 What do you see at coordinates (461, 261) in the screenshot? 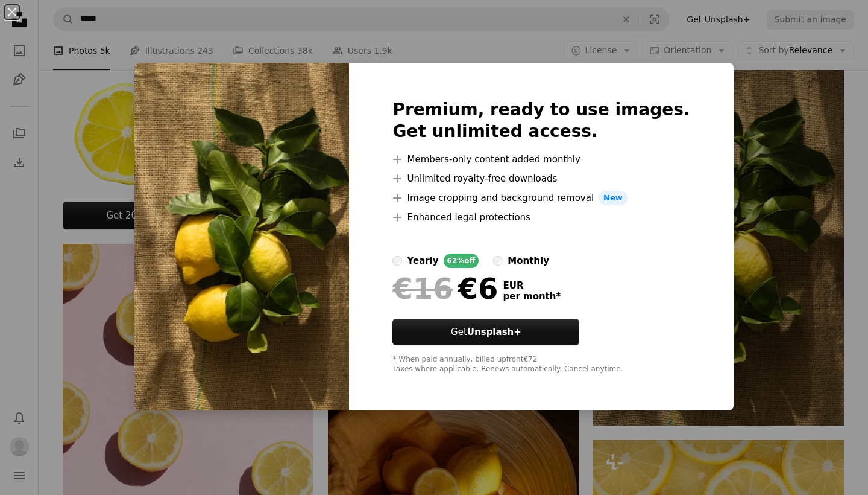
I see `div: 62% off` at bounding box center [461, 261].